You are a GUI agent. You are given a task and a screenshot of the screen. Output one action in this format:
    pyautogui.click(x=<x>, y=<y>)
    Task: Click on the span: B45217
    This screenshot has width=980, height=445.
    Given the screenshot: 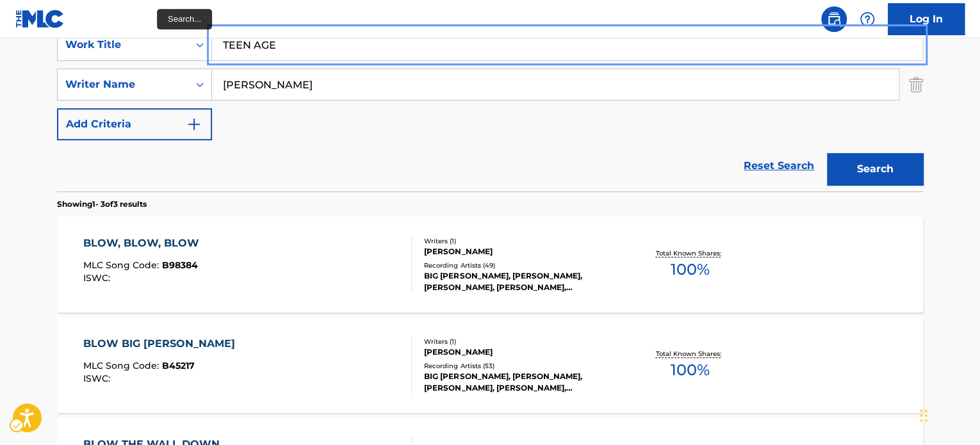 What is the action you would take?
    pyautogui.click(x=178, y=366)
    